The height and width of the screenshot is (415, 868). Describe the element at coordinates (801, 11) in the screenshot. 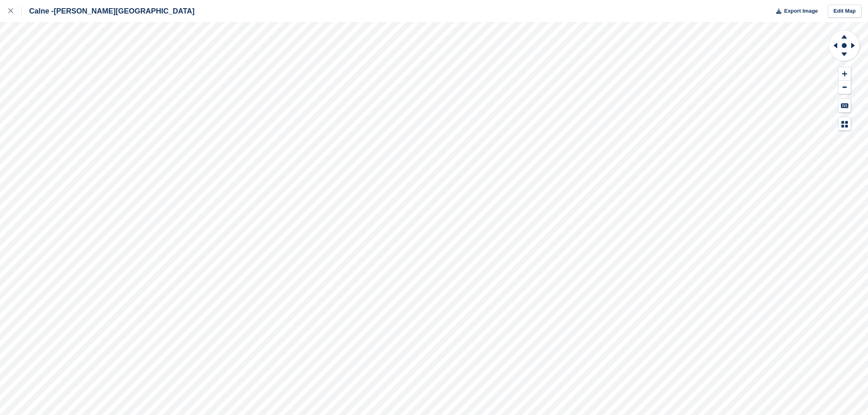

I see `span: Export Image` at that location.